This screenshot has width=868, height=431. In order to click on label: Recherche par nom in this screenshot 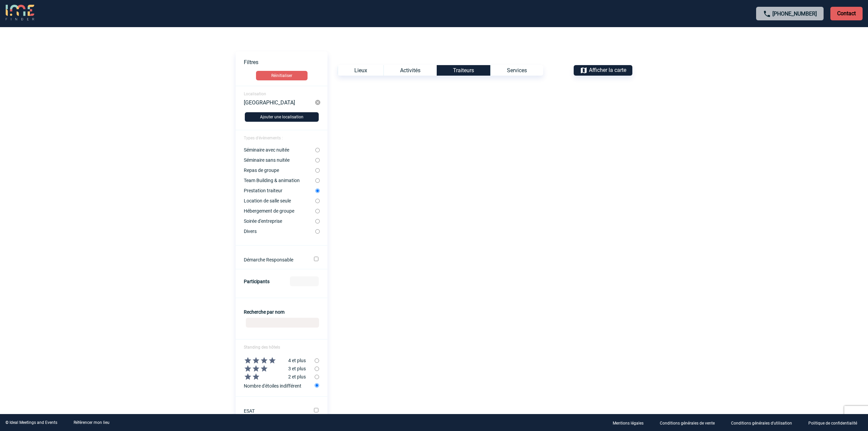, I will do `click(264, 312)`.